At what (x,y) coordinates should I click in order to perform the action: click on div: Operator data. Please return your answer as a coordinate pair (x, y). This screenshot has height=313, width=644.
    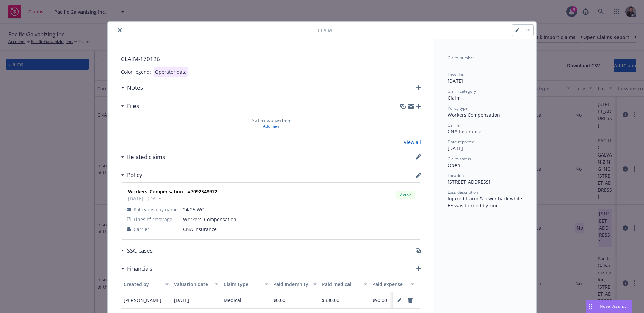
    Looking at the image, I should click on (171, 72).